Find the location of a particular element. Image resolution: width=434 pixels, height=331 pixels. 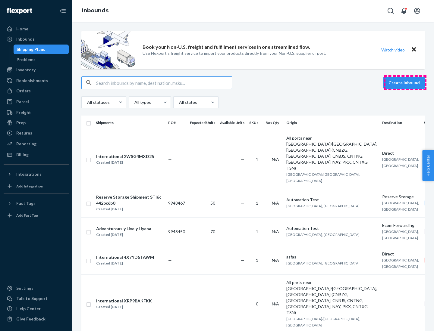

div: Returns is located at coordinates (24, 133).